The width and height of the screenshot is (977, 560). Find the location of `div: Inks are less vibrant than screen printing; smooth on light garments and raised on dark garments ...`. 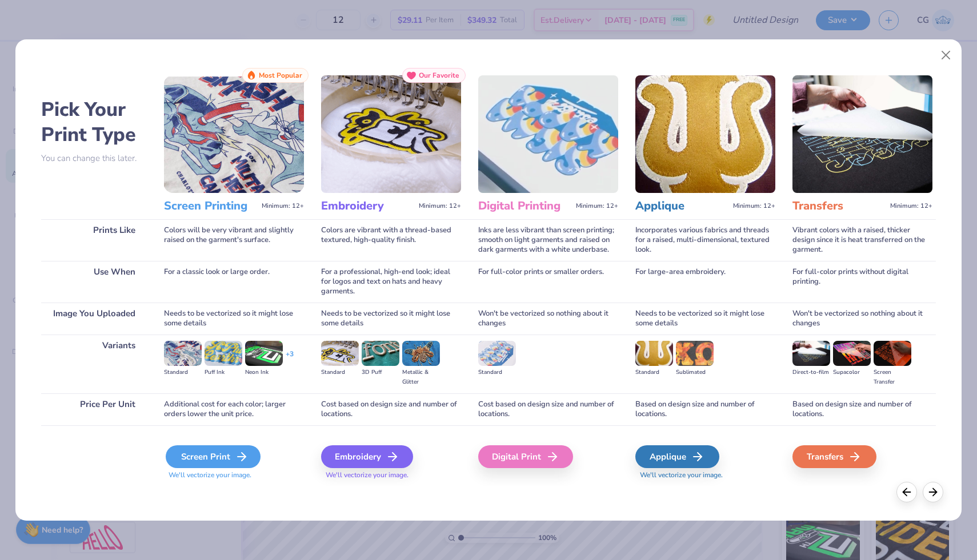

div: Inks are less vibrant than screen printing; smooth on light garments and raised on dark garments ... is located at coordinates (548, 240).